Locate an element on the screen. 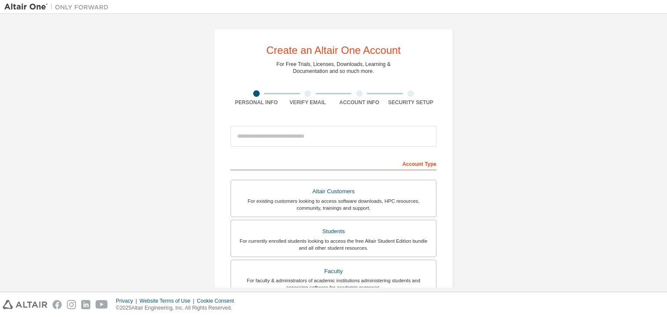 This screenshot has height=317, width=667. div: Website Terms of Use is located at coordinates (168, 301).